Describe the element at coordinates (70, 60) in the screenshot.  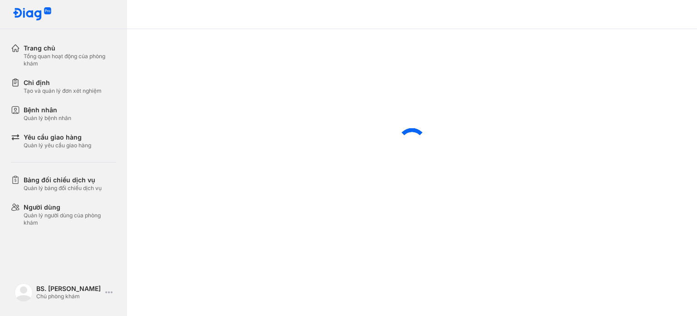
I see `div: Tổng quan hoạt động của phòng khám` at that location.